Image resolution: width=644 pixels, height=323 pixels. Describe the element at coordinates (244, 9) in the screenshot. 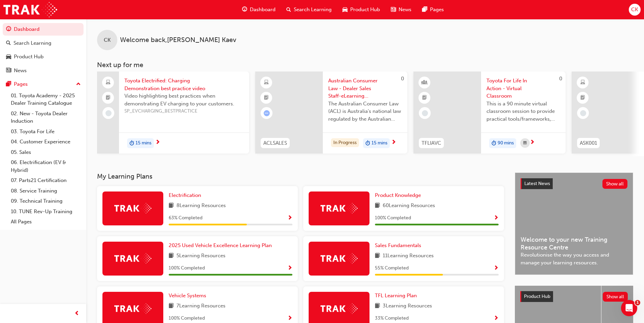

I see `span: guage-icon` at that location.